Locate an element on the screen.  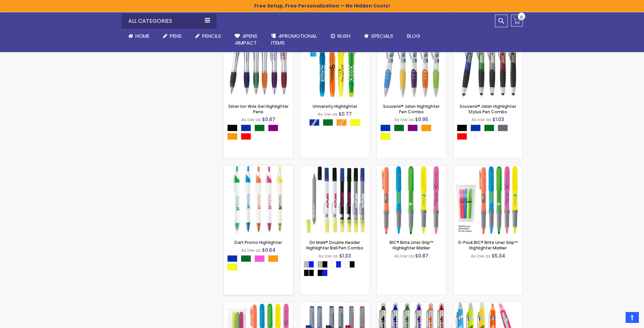
a: Specials is located at coordinates (378, 36).